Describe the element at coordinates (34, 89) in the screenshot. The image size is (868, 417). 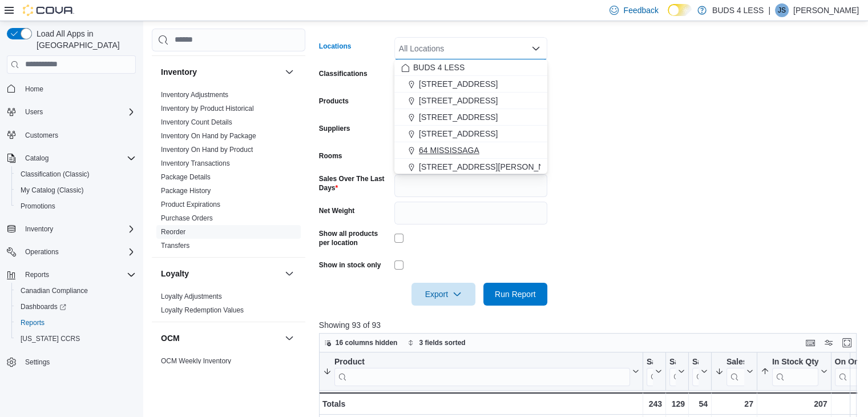
I see `a: Home` at that location.